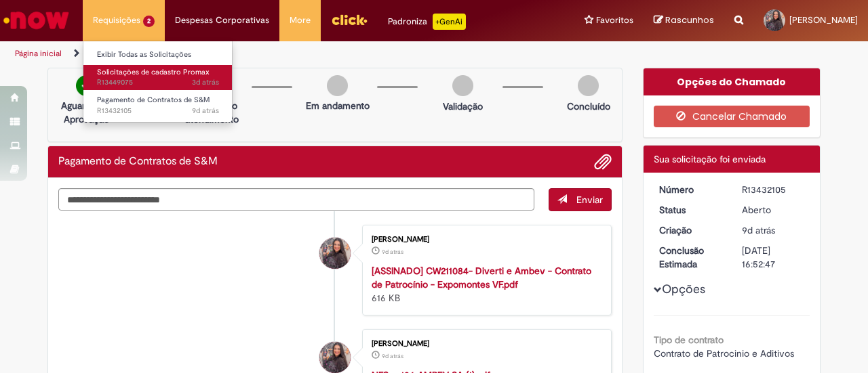 The height and width of the screenshot is (373, 868). What do you see at coordinates (690, 20) in the screenshot?
I see `span: Rascunhos` at bounding box center [690, 20].